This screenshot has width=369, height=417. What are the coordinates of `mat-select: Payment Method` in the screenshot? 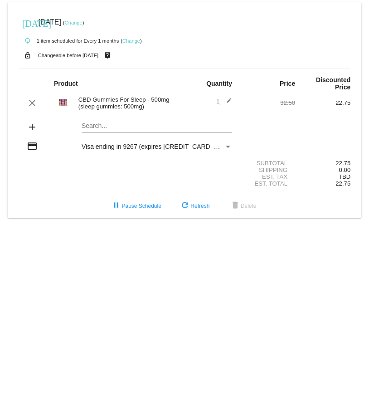 It's located at (157, 147).